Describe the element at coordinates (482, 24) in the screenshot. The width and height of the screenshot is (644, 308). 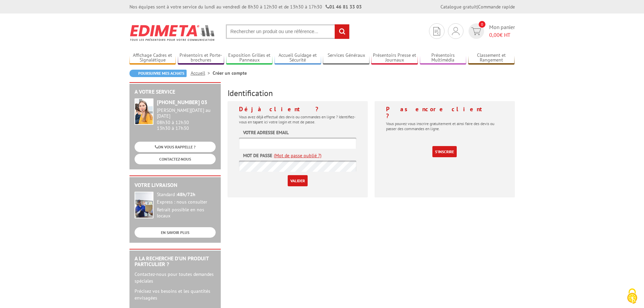
I see `span: 0` at that location.